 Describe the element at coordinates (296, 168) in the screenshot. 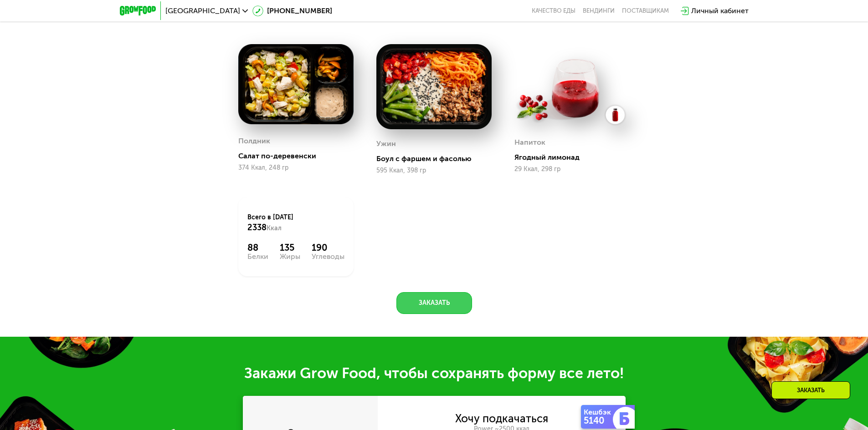

I see `div: 374 Ккал, 248 гр` at that location.